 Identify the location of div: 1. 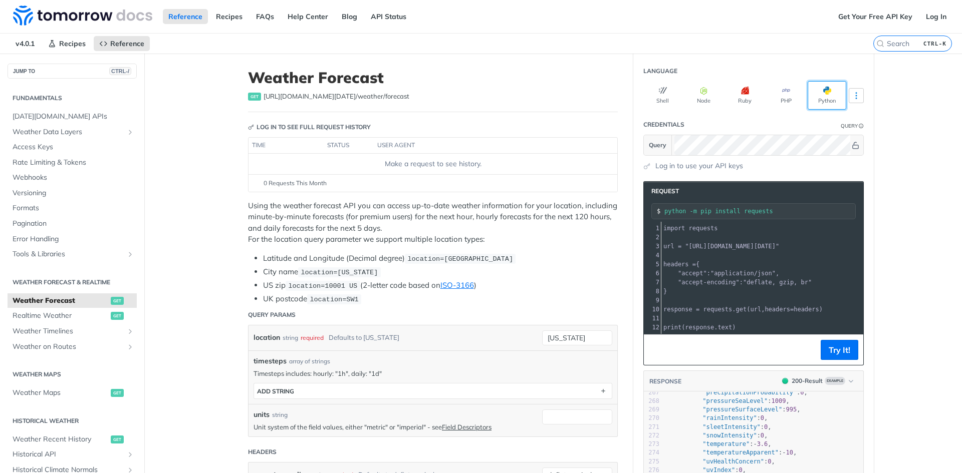
(652, 228).